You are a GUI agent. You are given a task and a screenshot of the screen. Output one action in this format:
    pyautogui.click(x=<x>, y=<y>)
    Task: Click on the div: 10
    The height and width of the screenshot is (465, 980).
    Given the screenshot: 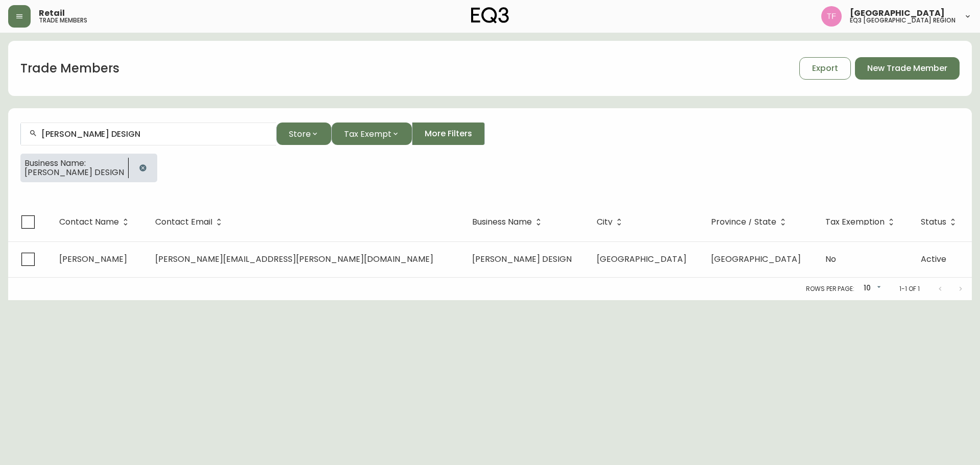 What is the action you would take?
    pyautogui.click(x=871, y=289)
    